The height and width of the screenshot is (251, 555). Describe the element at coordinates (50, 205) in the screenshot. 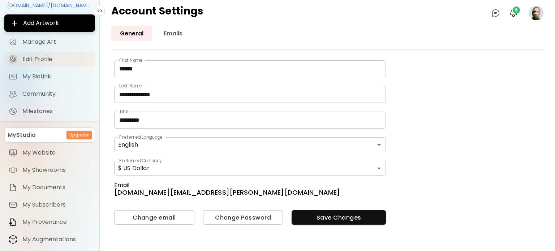

I see `a: itemMy Subscribers` at that location.